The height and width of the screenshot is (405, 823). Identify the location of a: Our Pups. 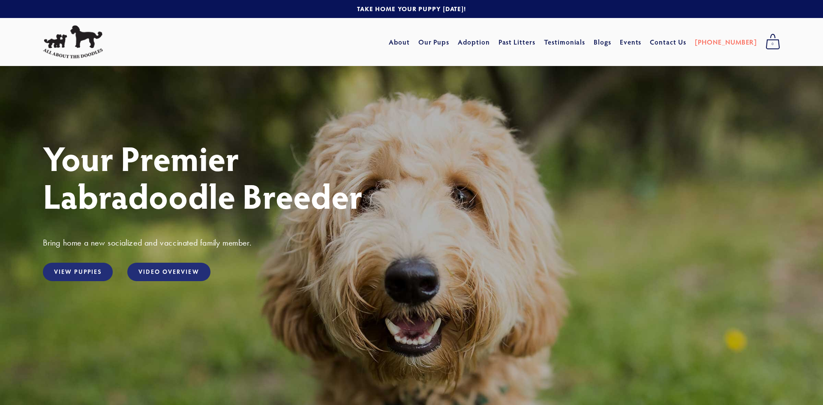
(434, 42).